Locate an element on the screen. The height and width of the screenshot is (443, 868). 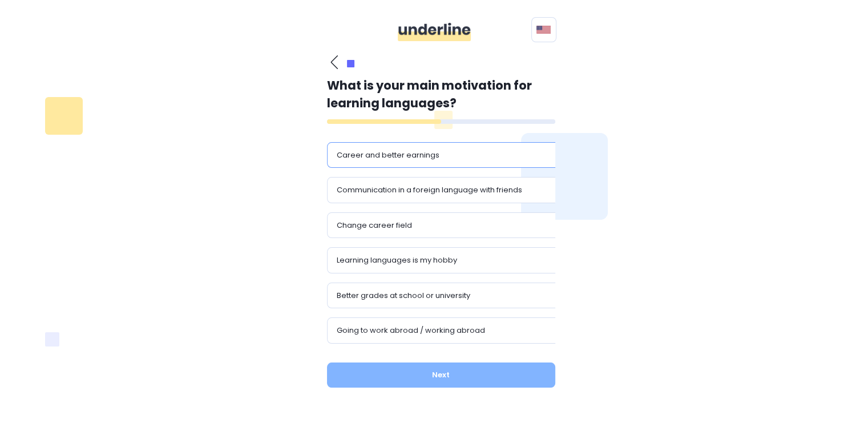
img: svg+xml;base64,PHN2ZyB4bWxucz0iaHR0cDovL3d3dy53My5vcmcvMjAwMC9zdmciIHhtbG5zOnhsaW5rPSJodHRwOi8vd3... is located at coordinates (543, 30).